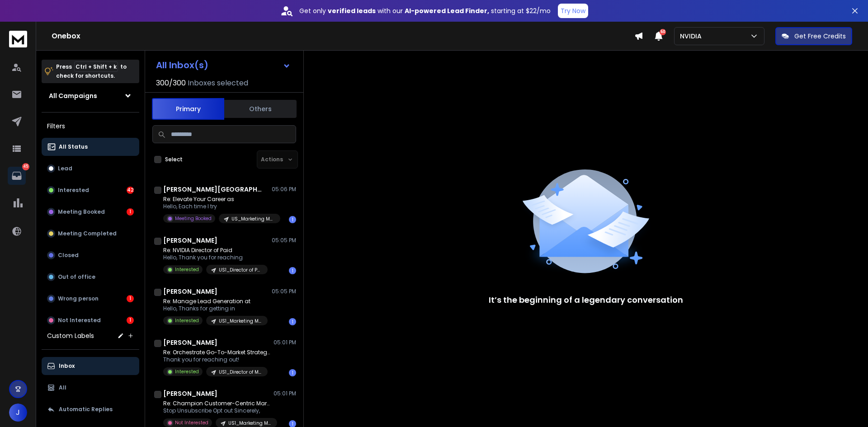  What do you see at coordinates (17, 176) in the screenshot?
I see `a: 45` at bounding box center [17, 176].